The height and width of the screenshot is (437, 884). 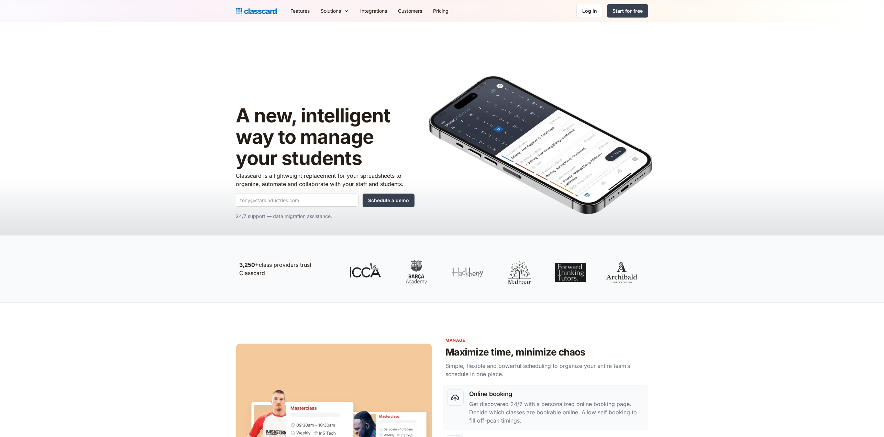 I want to click on form: Quick Demo Form, so click(x=325, y=200).